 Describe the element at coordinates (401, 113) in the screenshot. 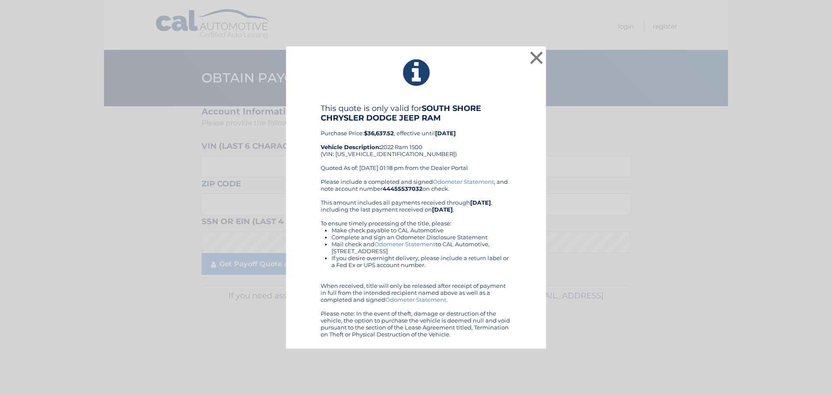

I see `b: SOUTH SHORE CHRYSLER DODGE JEEP RAM` at that location.